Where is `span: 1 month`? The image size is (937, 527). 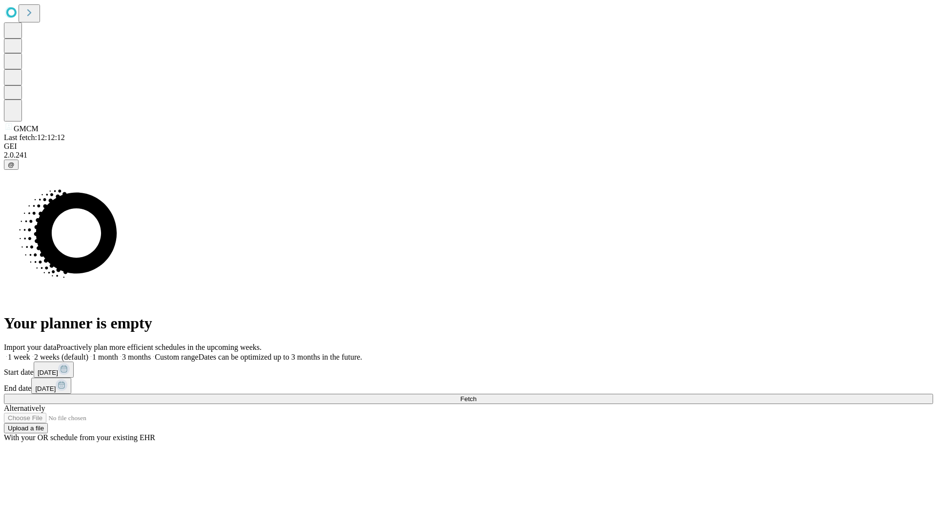
span: 1 month is located at coordinates (105, 357).